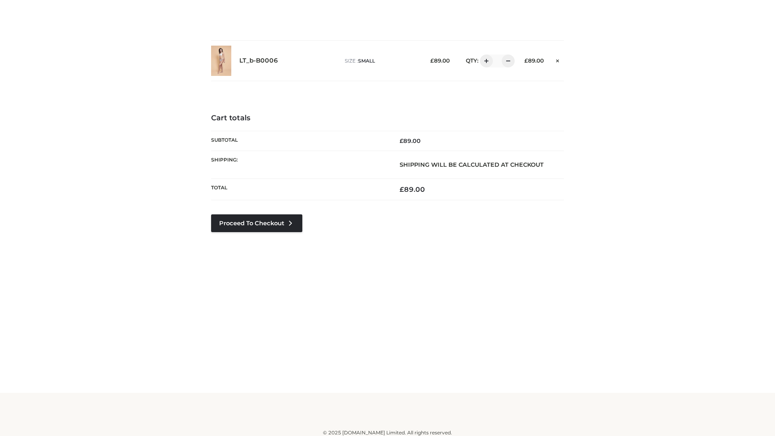 The height and width of the screenshot is (436, 775). Describe the element at coordinates (257, 223) in the screenshot. I see `a: Proceed to Checkout` at that location.